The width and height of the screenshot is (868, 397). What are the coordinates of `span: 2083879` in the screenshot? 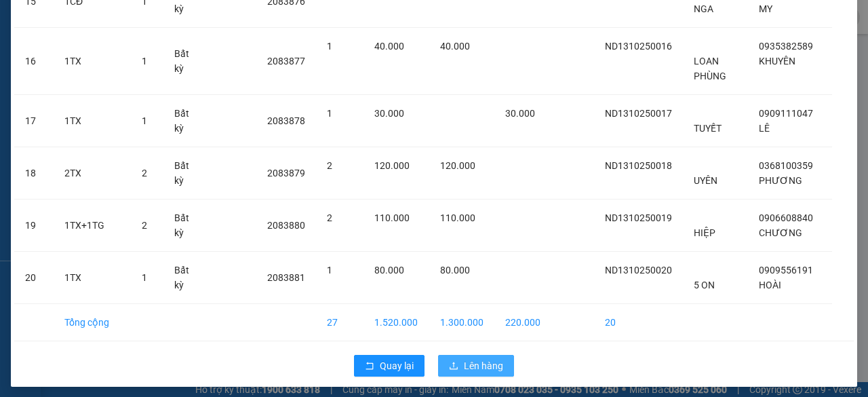 It's located at (286, 173).